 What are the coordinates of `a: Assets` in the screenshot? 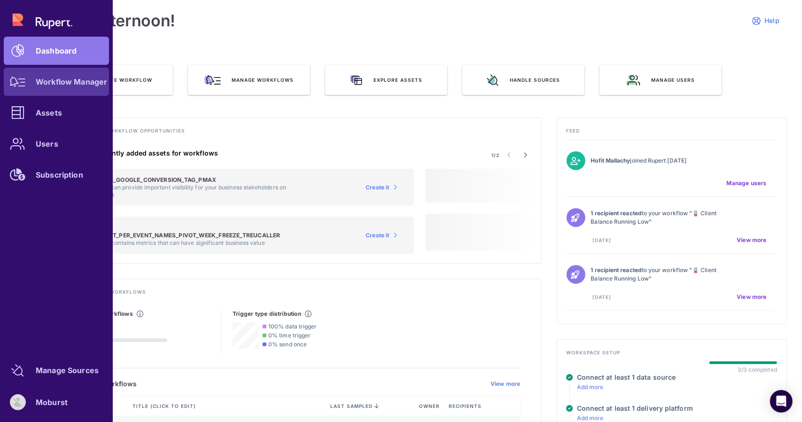 It's located at (56, 113).